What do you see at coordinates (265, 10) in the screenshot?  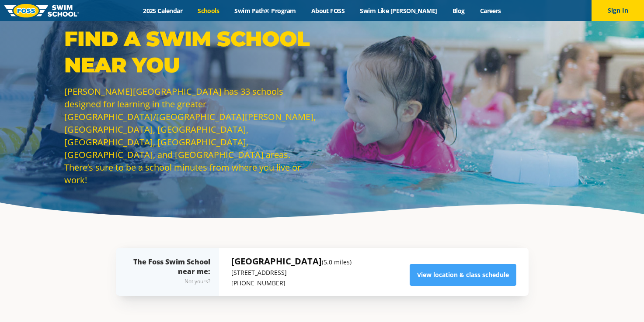 I see `a: Swim Path® Program` at bounding box center [265, 10].